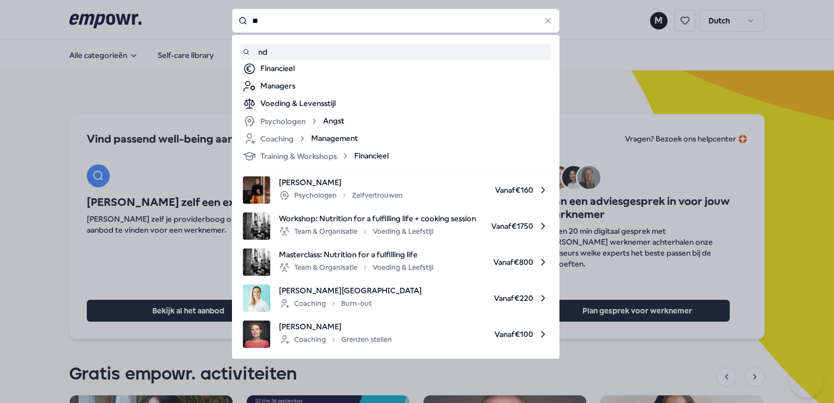 The height and width of the screenshot is (403, 834). What do you see at coordinates (377, 218) in the screenshot?
I see `span: Workshop: Nutrition for a fulfilling life + cooking session` at bounding box center [377, 218].